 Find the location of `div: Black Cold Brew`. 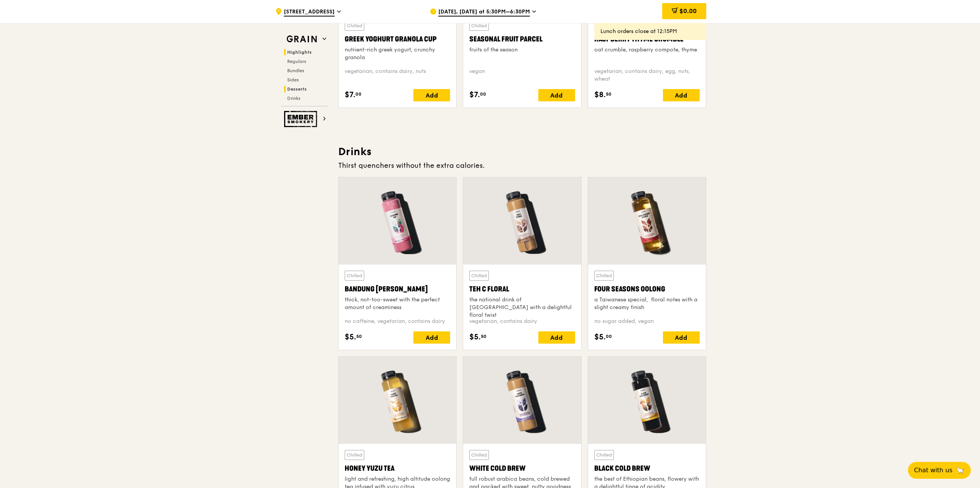

div: Black Cold Brew is located at coordinates (647, 468).